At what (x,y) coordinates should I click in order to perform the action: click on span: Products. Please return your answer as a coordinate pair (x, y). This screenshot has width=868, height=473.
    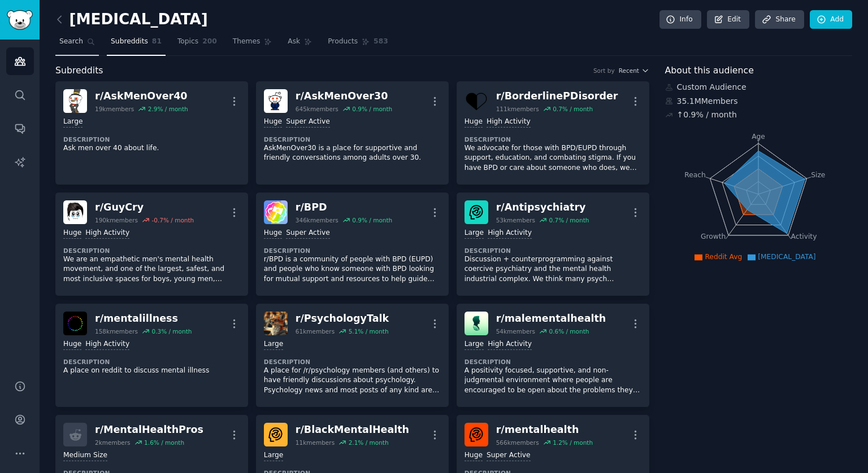
    Looking at the image, I should click on (342, 42).